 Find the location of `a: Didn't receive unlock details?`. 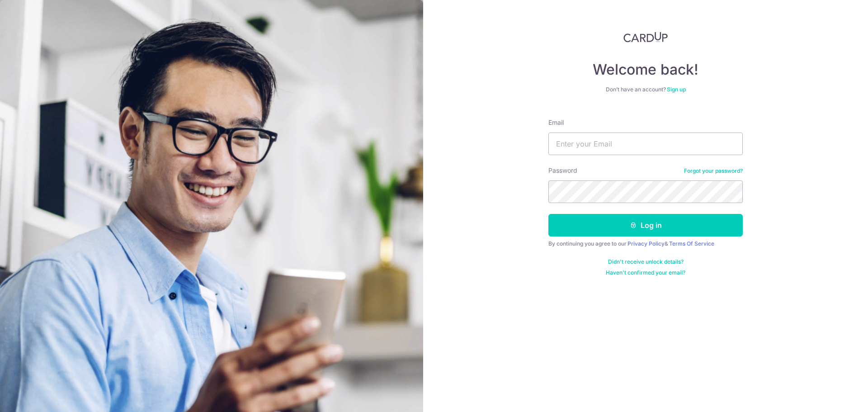

a: Didn't receive unlock details? is located at coordinates (646, 262).